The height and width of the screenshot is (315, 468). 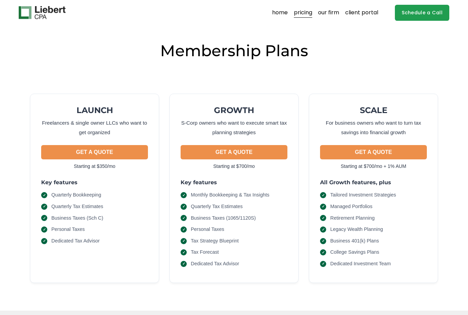 I want to click on span: Retirement Planning, so click(x=353, y=218).